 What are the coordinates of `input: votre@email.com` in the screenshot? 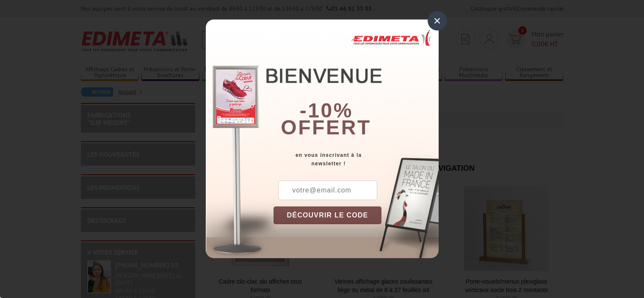 It's located at (328, 191).